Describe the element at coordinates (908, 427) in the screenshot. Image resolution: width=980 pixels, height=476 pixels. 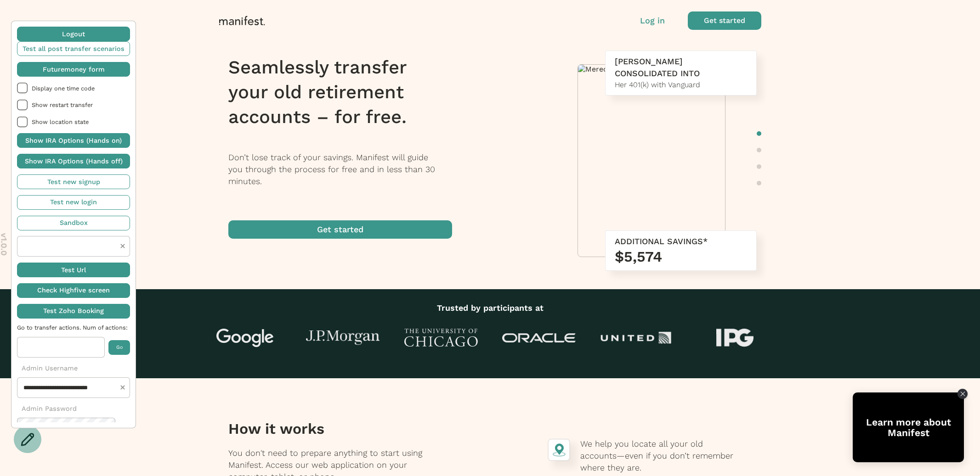
I see `div: Open Tolstoy` at that location.